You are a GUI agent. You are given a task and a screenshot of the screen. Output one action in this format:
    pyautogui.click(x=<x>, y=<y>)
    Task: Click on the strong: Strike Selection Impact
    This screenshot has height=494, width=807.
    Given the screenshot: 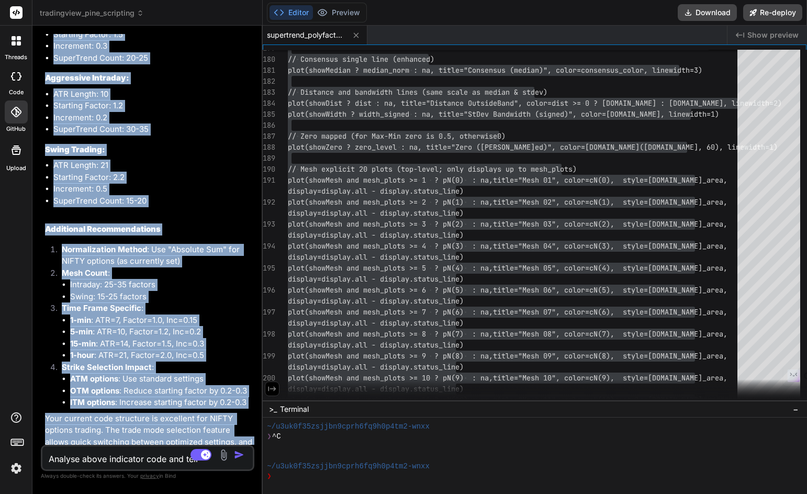 What is the action you would take?
    pyautogui.click(x=107, y=367)
    